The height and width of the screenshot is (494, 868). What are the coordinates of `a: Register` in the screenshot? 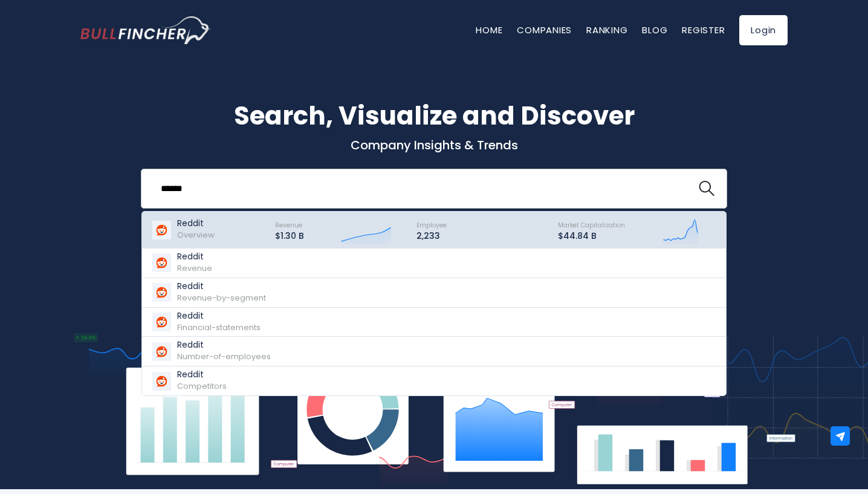 It's located at (703, 29).